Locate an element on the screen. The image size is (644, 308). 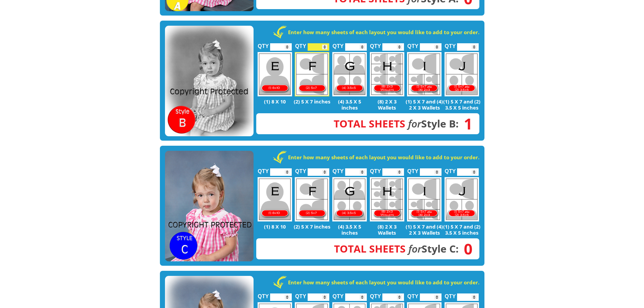
span: 1 is located at coordinates (465, 124).